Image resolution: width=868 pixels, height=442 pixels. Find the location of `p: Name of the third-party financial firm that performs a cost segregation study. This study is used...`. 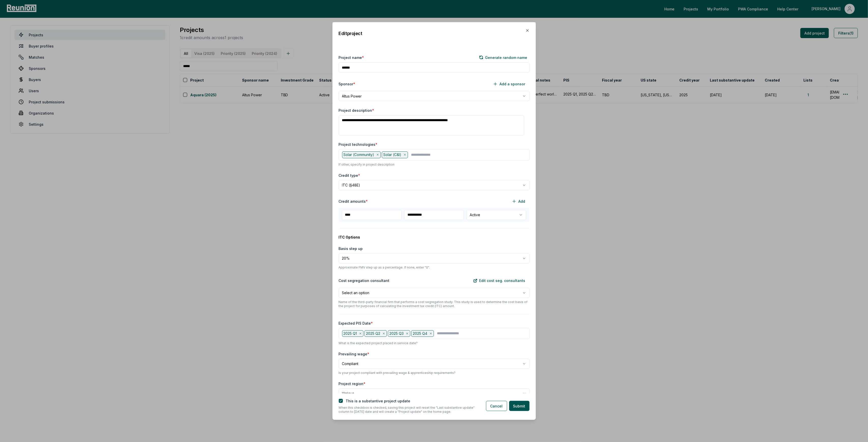

p: Name of the third-party financial firm that performs a cost segregation study. This study is used... is located at coordinates (434, 304).